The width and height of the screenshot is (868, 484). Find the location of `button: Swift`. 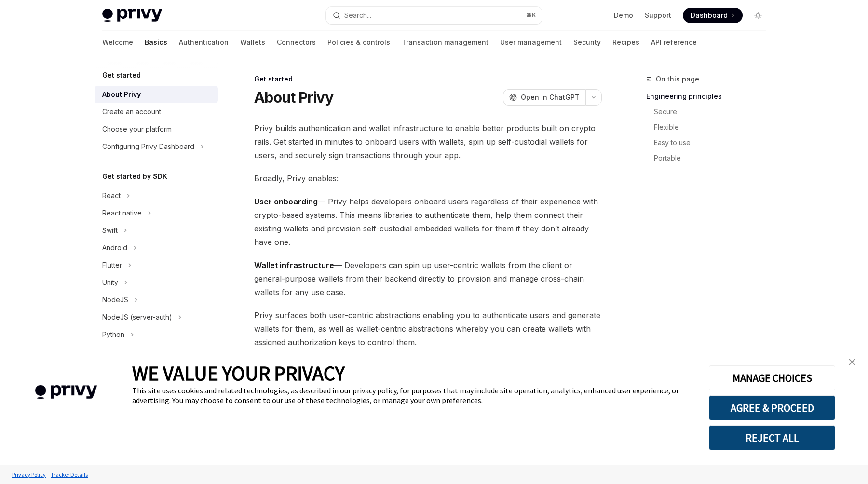

button: Swift is located at coordinates (156, 231).